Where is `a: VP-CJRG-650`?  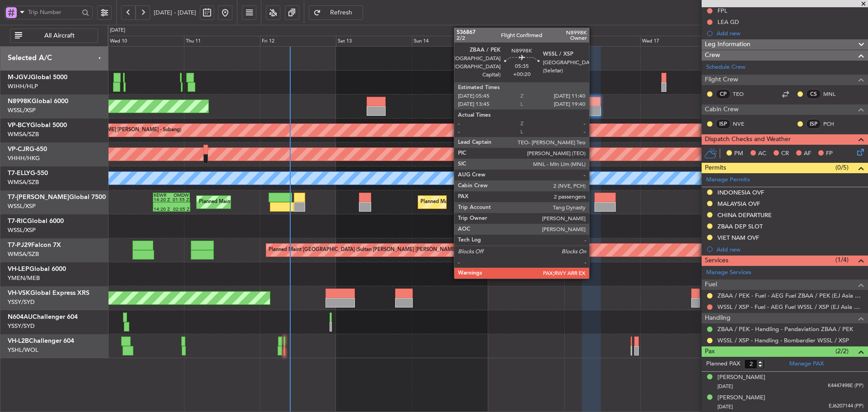 a: VP-CJRG-650 is located at coordinates (27, 150).